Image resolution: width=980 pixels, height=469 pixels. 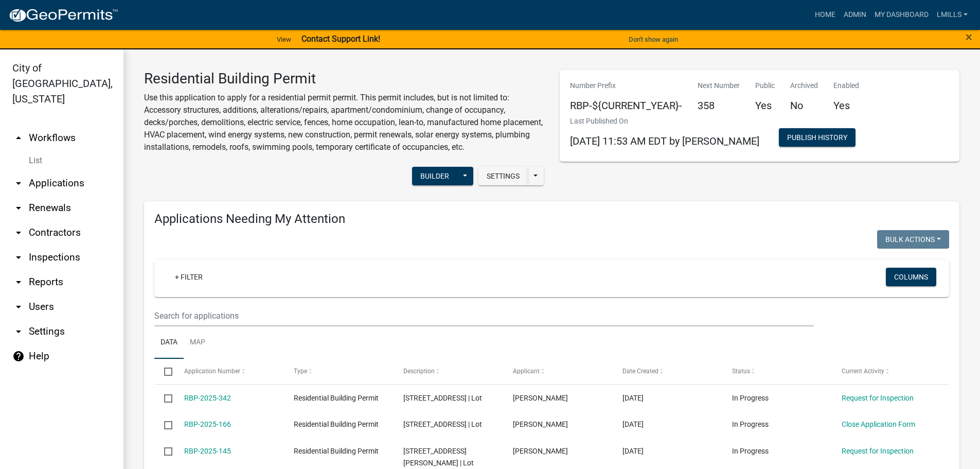 What do you see at coordinates (846, 86) in the screenshot?
I see `p: Enabled` at bounding box center [846, 86].